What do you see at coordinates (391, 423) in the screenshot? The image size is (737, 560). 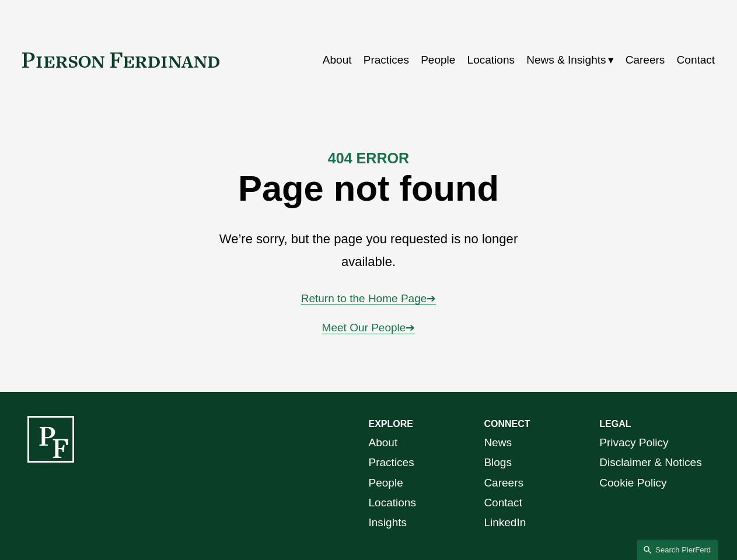 I see `strong: EXPLORE` at bounding box center [391, 423].